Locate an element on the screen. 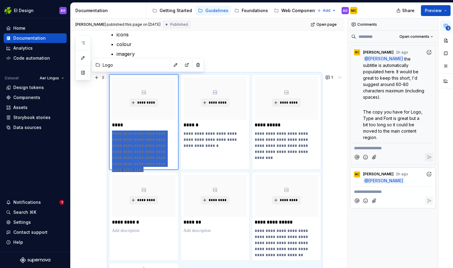  div: Storybook stories is located at coordinates (32, 117).